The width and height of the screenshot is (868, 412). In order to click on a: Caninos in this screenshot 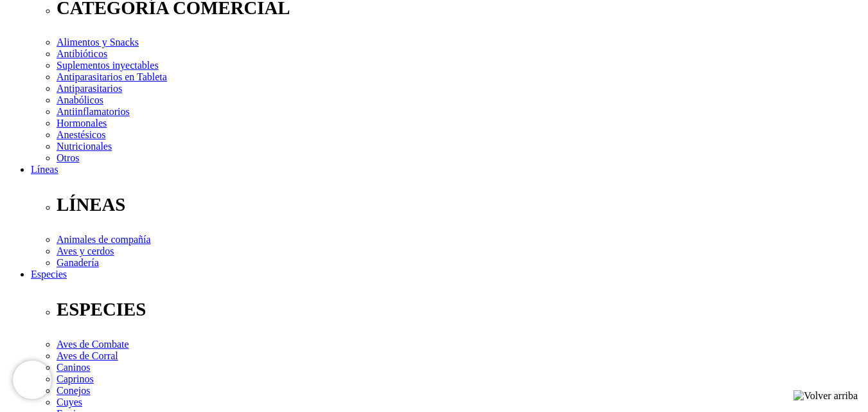, I will do `click(73, 367)`.